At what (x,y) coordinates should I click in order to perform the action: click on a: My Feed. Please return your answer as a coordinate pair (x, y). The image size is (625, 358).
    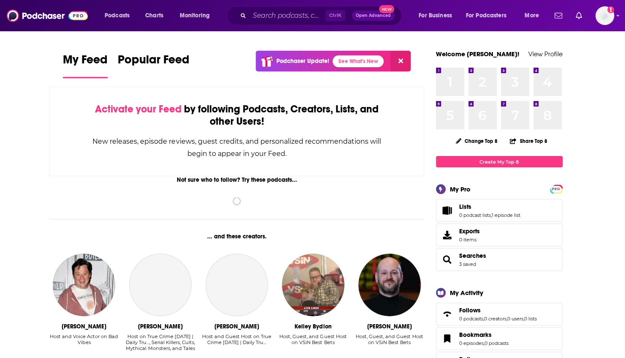
    Looking at the image, I should click on (85, 65).